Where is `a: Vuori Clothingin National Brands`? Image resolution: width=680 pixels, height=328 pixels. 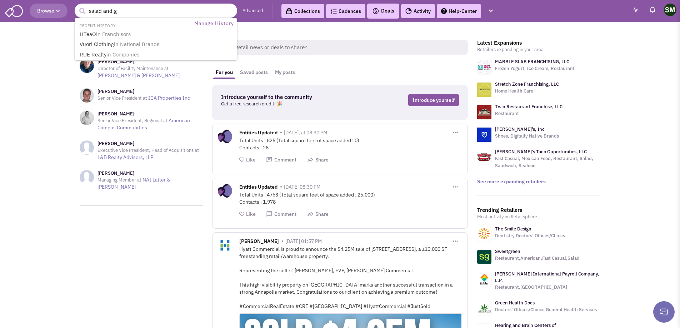 a: Vuori Clothingin National Brands is located at coordinates (156, 44).